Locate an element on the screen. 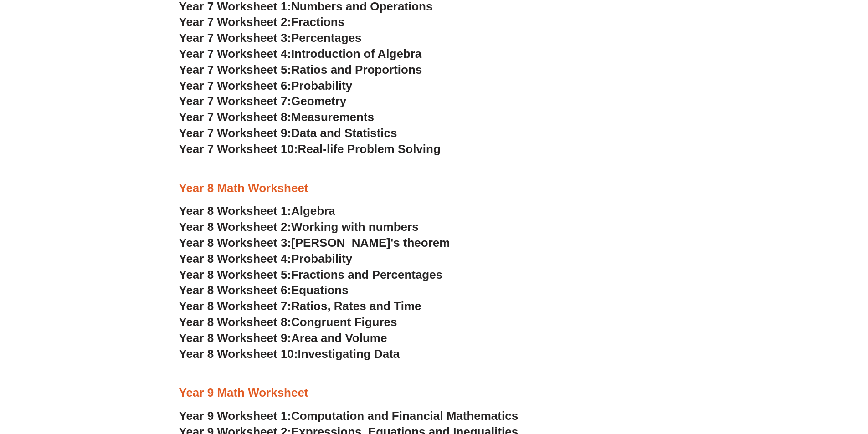  a: Year 8 Worksheet 5:Fractions and Percentages is located at coordinates (311, 274).